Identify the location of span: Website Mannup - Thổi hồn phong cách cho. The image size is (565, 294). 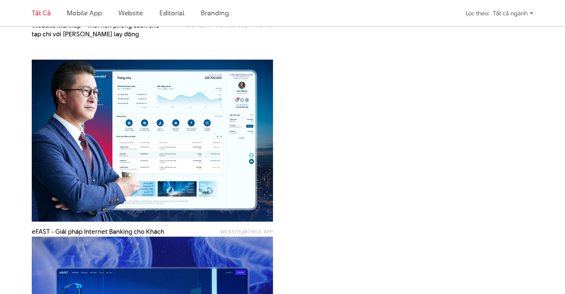
(98, 30).